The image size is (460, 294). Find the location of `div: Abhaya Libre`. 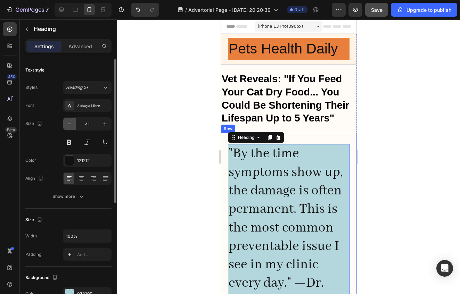

div: Abhaya Libre is located at coordinates (93, 106).